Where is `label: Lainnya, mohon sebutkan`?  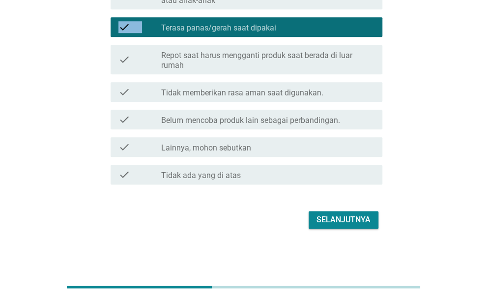 label: Lainnya, mohon sebutkan is located at coordinates (206, 148).